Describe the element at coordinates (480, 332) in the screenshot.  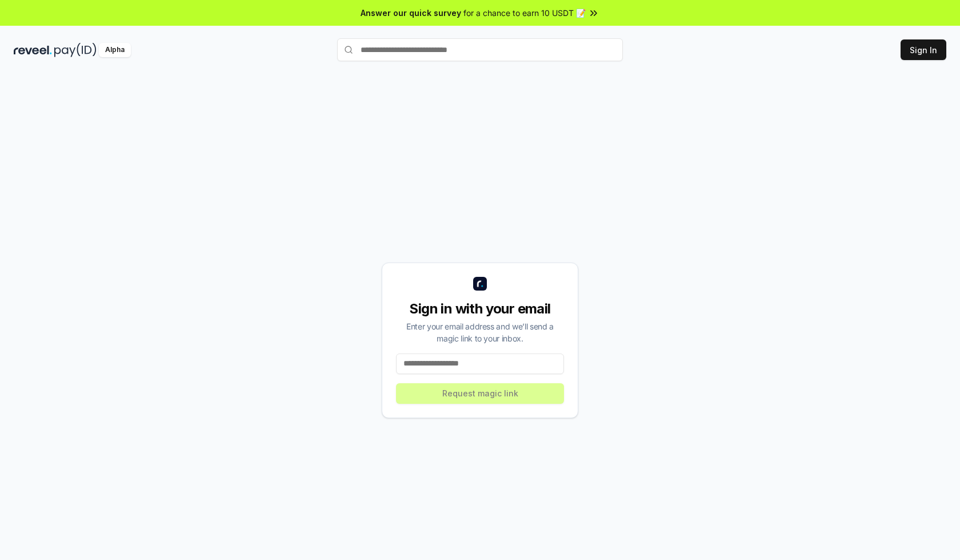
I see `div: Enter your email address and we’ll send a magic link to your inbox.` at that location.